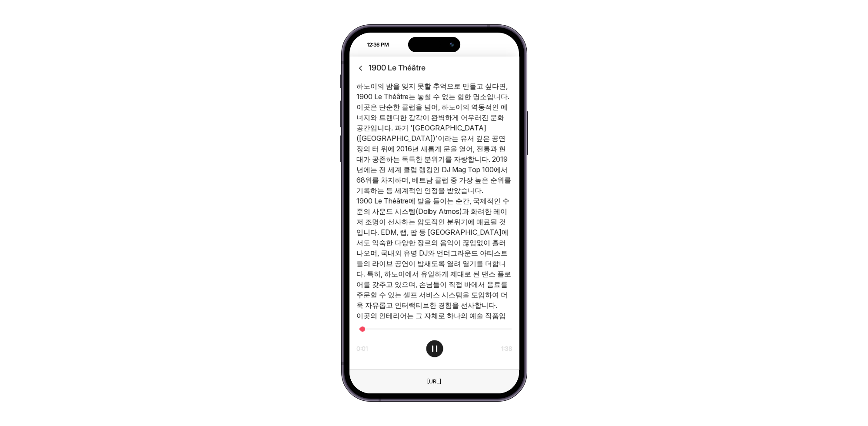  What do you see at coordinates (434, 253) in the screenshot?
I see `p: 1900 Le Théâtre에 발을 들이는 순간, 국제적인 수준의 사운드 시스템(Dolby Atmos)과 화려한 레이저 조명이 선사하는 압도적인 분위기에 매료될 것입니다. E...` at bounding box center [434, 253].